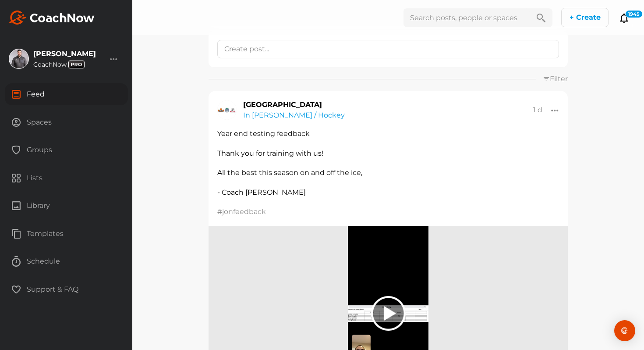  I want to click on div: Feed, so click(66, 95).